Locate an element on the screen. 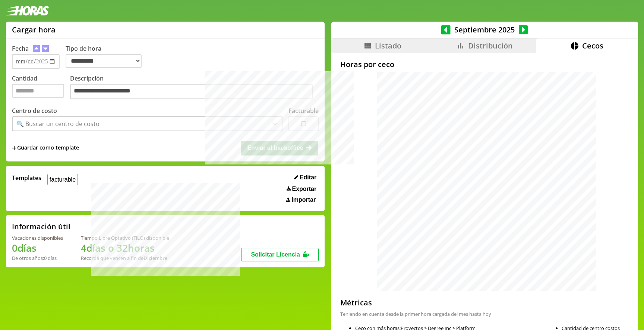 Image resolution: width=644 pixels, height=330 pixels. span: +Guardar como template is located at coordinates (46, 148).